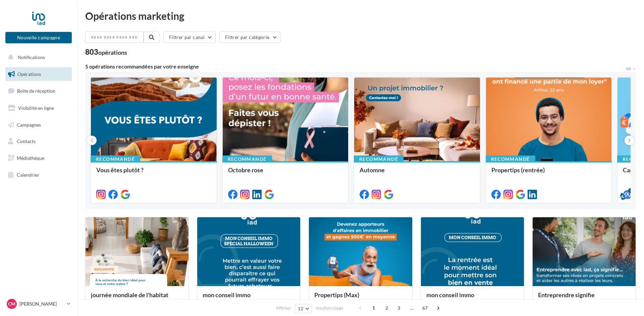  What do you see at coordinates (425, 308) in the screenshot?
I see `span: 67` at bounding box center [425, 308].